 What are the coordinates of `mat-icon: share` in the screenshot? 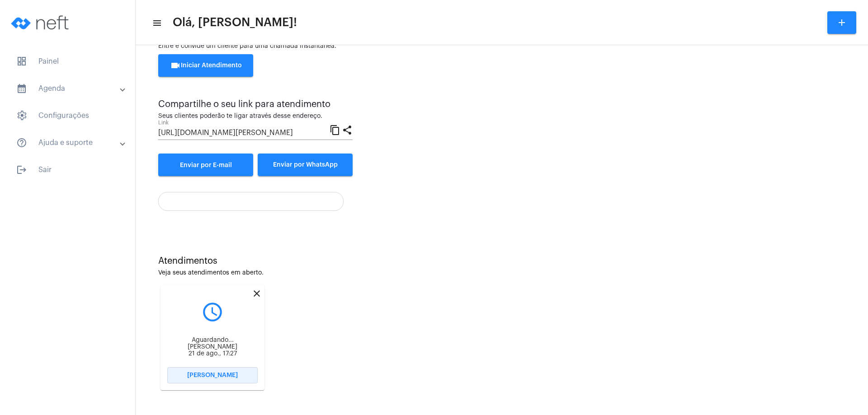 It's located at (347, 130).